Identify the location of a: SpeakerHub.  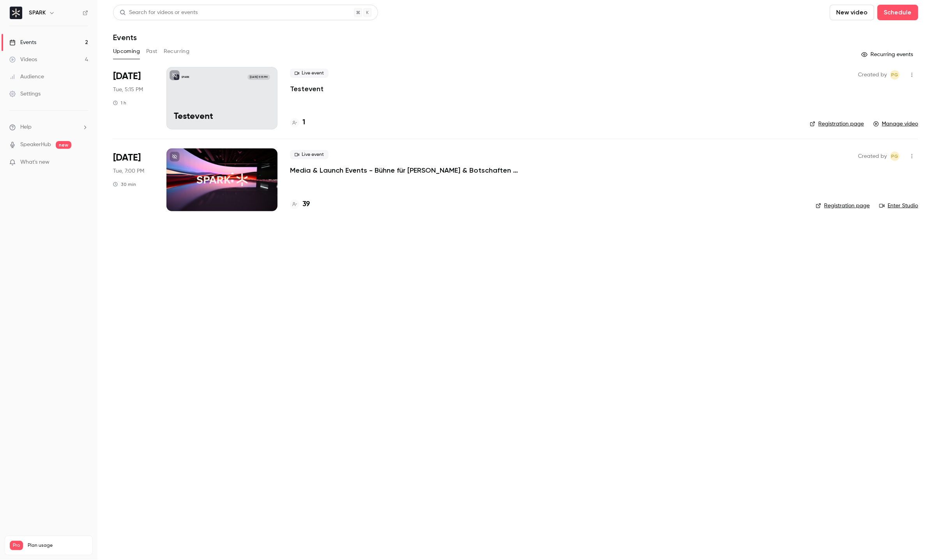
(36, 144).